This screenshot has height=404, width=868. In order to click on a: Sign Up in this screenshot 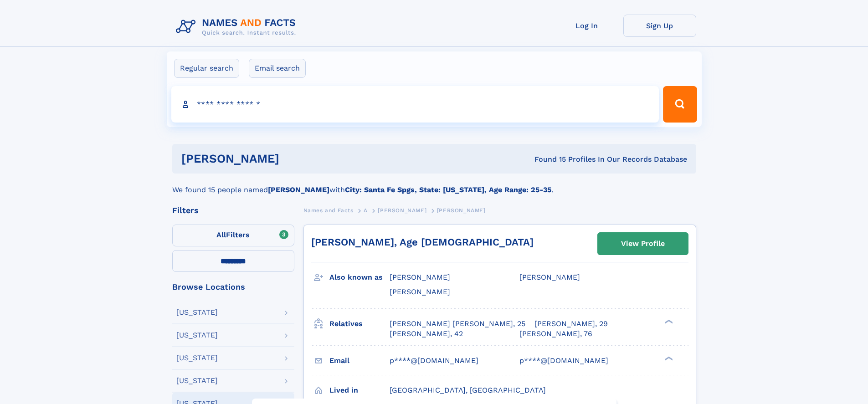, I will do `click(660, 26)`.